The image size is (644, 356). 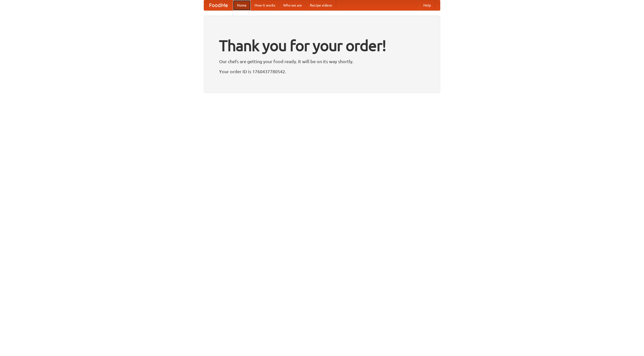 I want to click on a: Help, so click(x=427, y=5).